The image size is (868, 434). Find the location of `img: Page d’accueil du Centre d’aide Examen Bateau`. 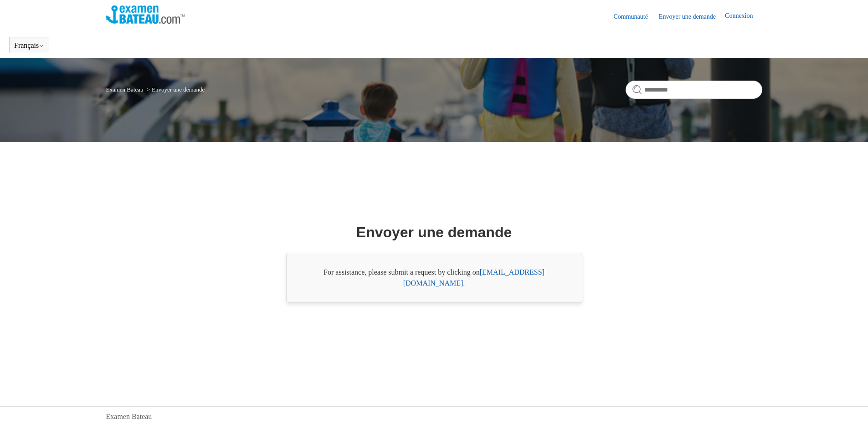

img: Page d’accueil du Centre d’aide Examen Bateau is located at coordinates (145, 14).